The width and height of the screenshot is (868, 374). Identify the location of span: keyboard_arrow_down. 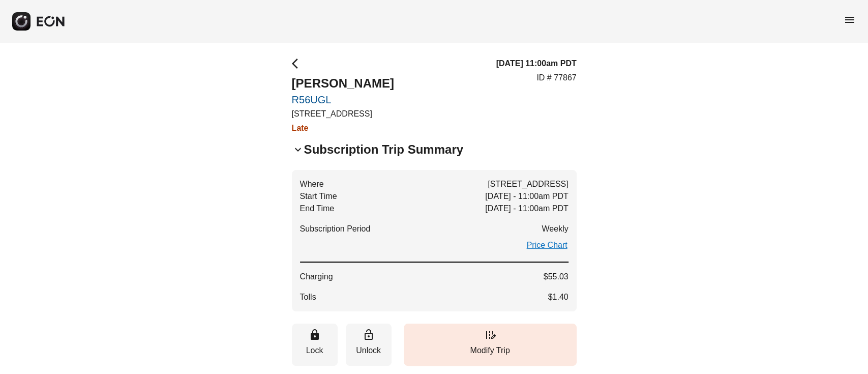
(298, 150).